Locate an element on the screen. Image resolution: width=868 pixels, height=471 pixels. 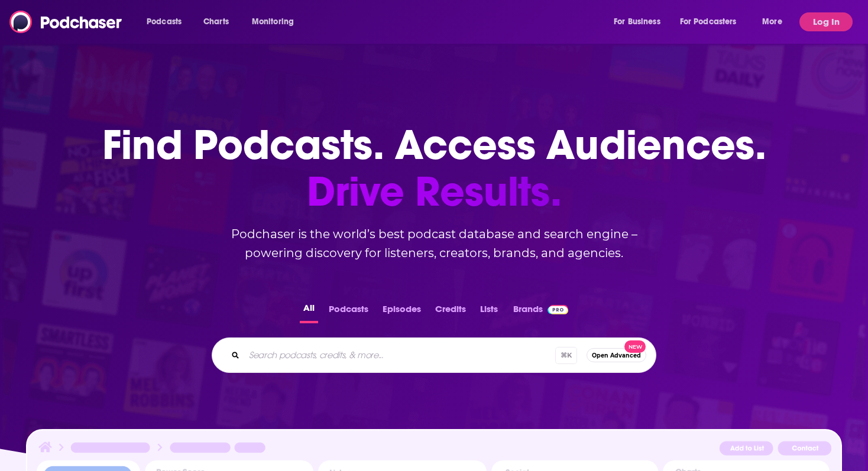
img: Podchaser Pro is located at coordinates (557, 310).